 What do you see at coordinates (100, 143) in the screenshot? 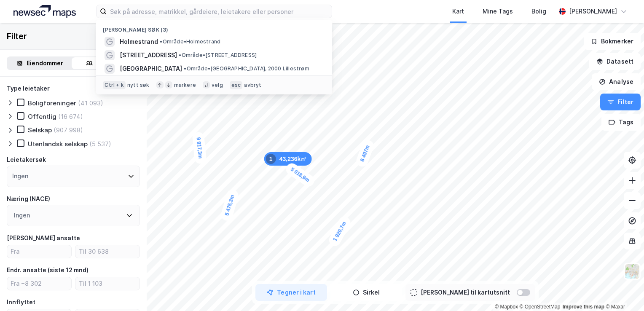
I see `div: (5 537)` at bounding box center [100, 143].